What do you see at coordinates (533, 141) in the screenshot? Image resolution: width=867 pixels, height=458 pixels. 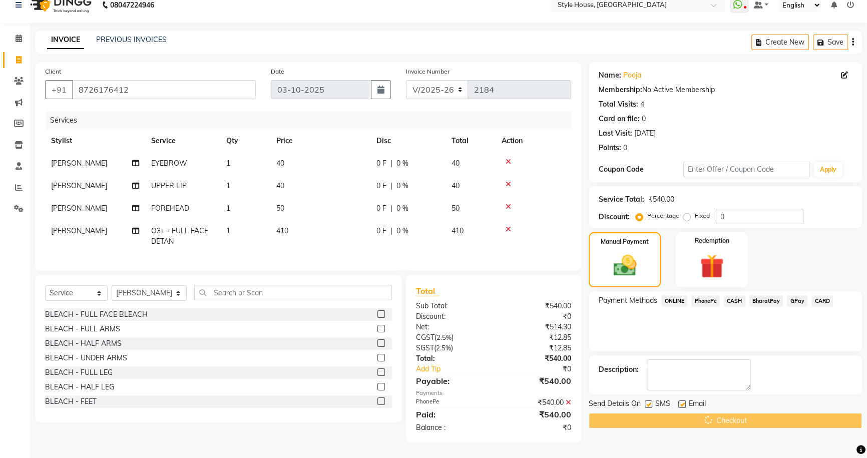 I see `th: Action` at bounding box center [533, 141].